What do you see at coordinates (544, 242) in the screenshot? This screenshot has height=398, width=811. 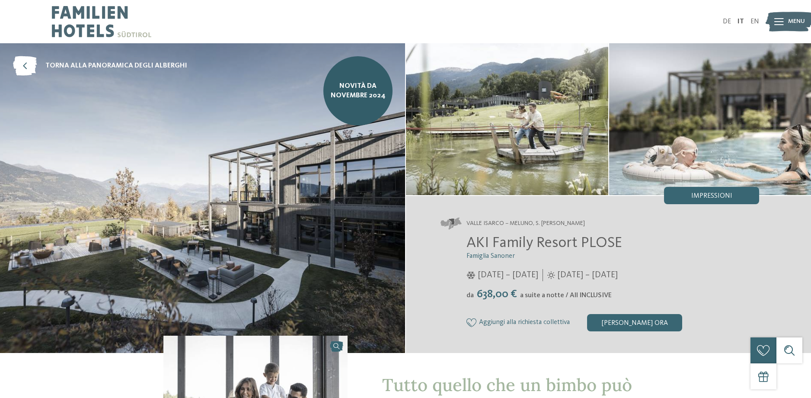 I see `span: AKI Family Resort PLOSE` at bounding box center [544, 242].